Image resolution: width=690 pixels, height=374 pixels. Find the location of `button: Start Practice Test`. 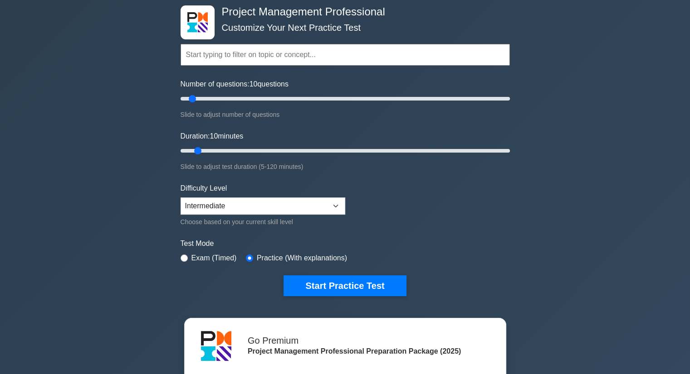

button: Start Practice Test is located at coordinates (345, 286).